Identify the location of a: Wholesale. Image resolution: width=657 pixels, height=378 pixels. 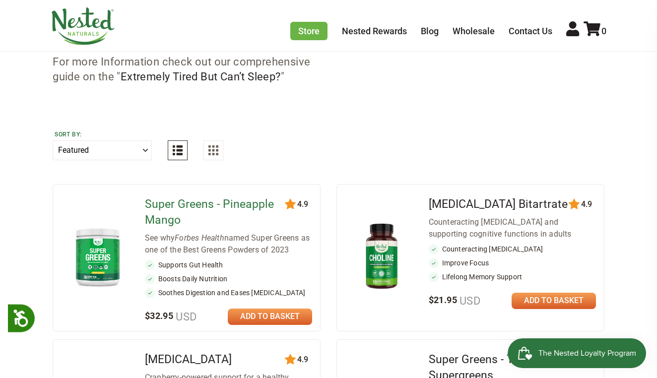
(474, 31).